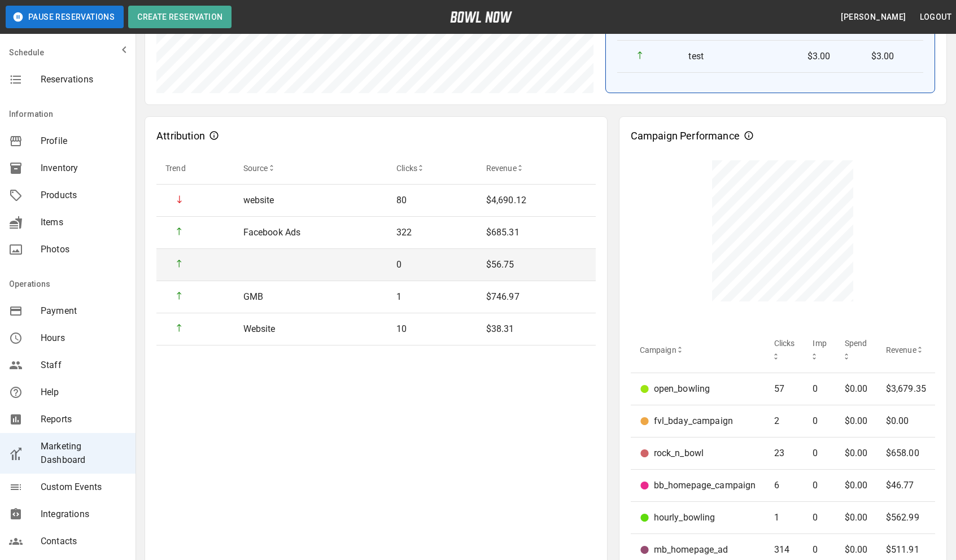  What do you see at coordinates (905, 389) in the screenshot?
I see `p: $3,679.35` at bounding box center [905, 389].